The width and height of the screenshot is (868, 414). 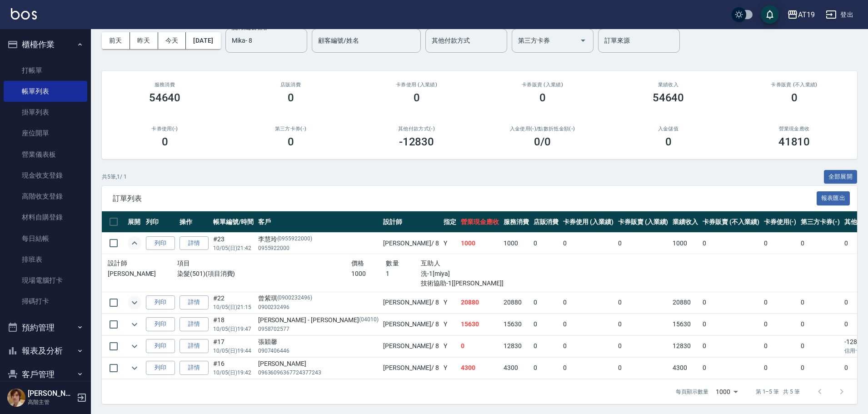 I want to click on a: 帳單列表, so click(x=45, y=92).